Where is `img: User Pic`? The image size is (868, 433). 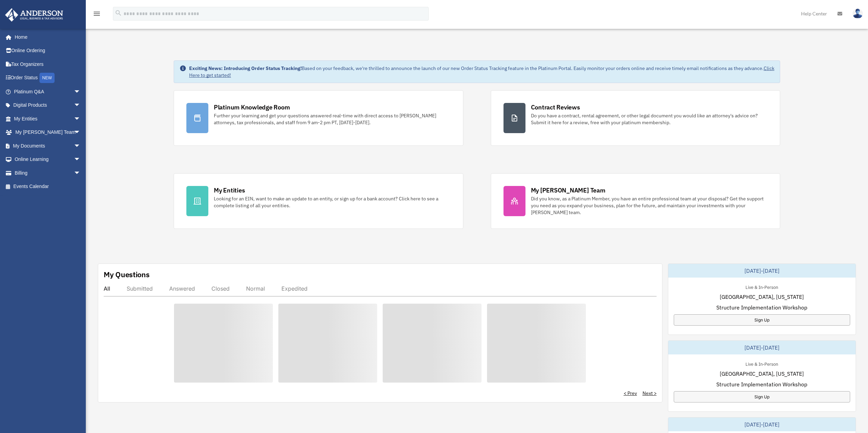
img: User Pic is located at coordinates (858, 13).